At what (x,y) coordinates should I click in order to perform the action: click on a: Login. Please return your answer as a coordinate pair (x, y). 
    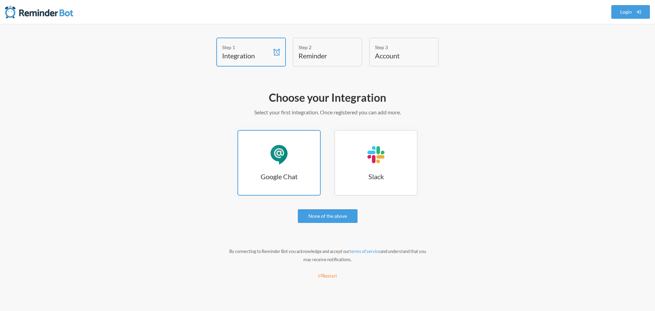
    Looking at the image, I should click on (630, 12).